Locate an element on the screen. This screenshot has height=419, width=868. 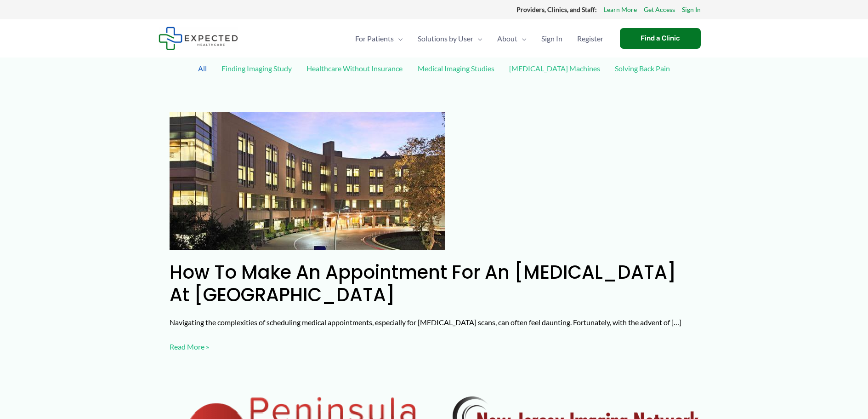
a: Register is located at coordinates (590, 38).